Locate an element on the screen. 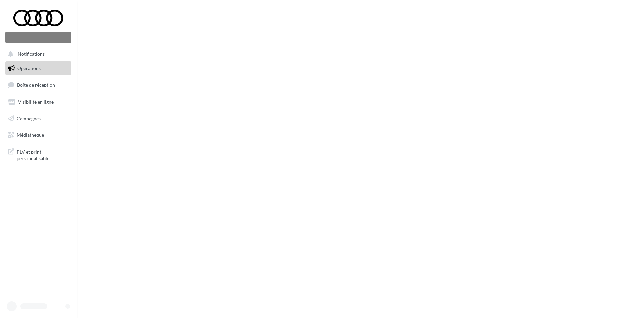 Image resolution: width=641 pixels, height=318 pixels. a: Boîte de réception is located at coordinates (38, 85).